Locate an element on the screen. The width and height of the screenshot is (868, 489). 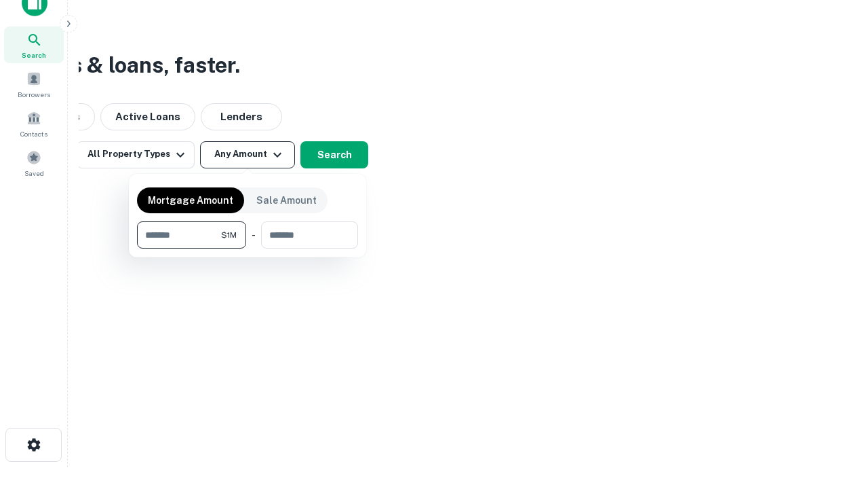
span: $1M is located at coordinates (229, 235).